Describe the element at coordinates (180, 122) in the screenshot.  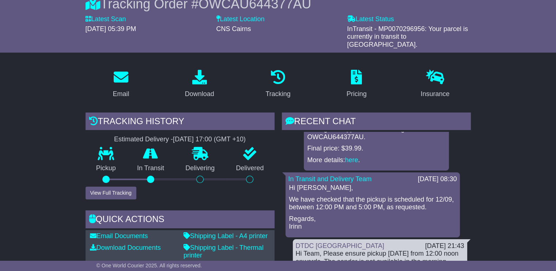
I see `div: Tracking history` at that location.